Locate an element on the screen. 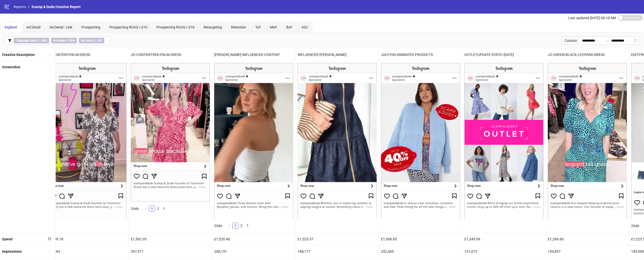 The image size is (644, 260). span: MoF is located at coordinates (274, 27).